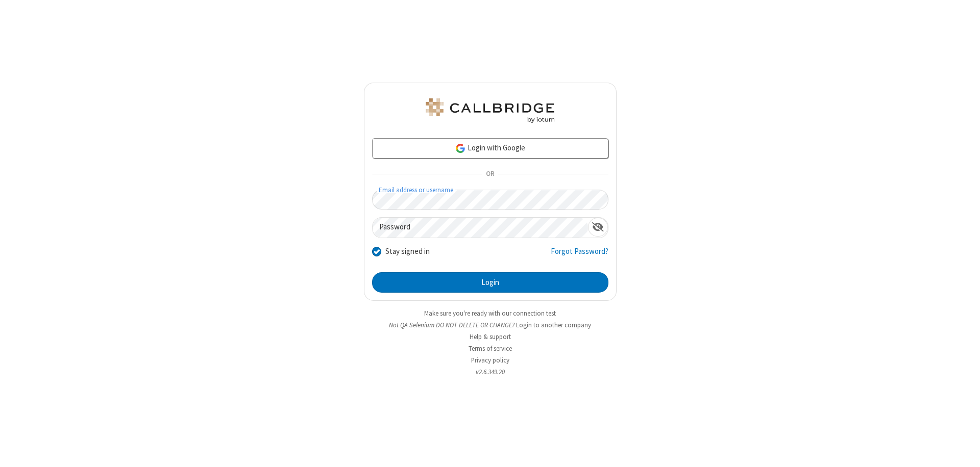 This screenshot has height=467, width=980. What do you see at coordinates (490, 372) in the screenshot?
I see `li: v2.6.349.20` at bounding box center [490, 372].